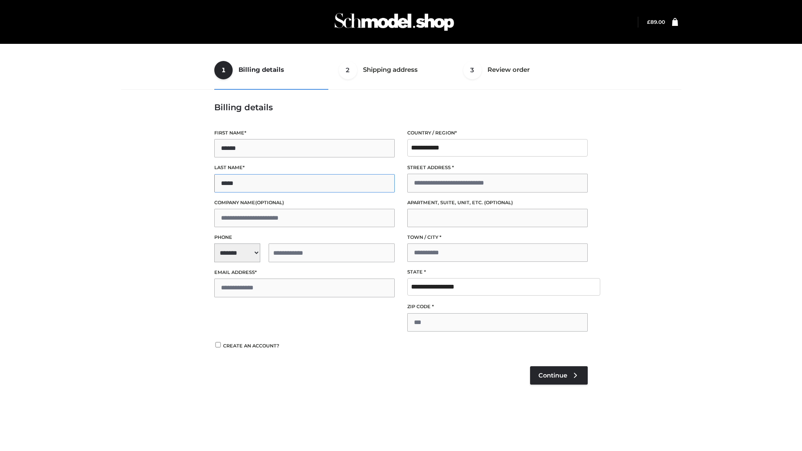 The image size is (802, 451). What do you see at coordinates (656, 22) in the screenshot?
I see `a: £89.00` at bounding box center [656, 22].